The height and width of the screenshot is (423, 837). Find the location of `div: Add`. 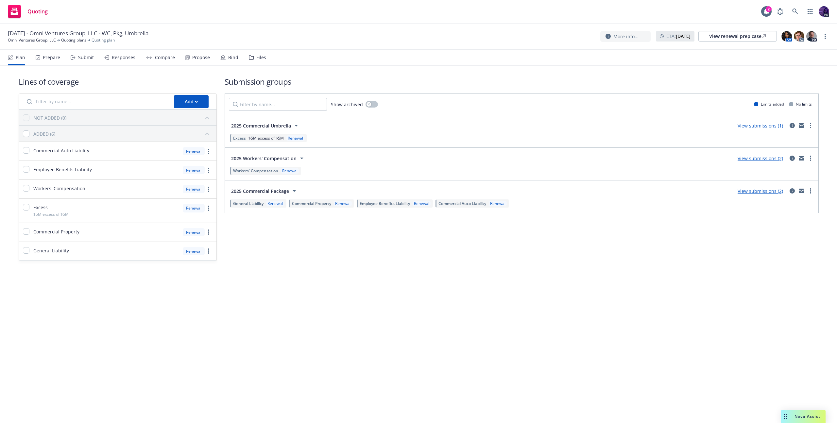

div: Add is located at coordinates (191, 102).